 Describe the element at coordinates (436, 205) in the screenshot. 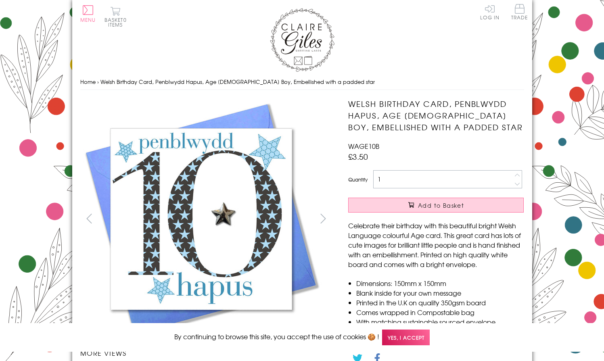

I see `button: Add to Basket` at that location.